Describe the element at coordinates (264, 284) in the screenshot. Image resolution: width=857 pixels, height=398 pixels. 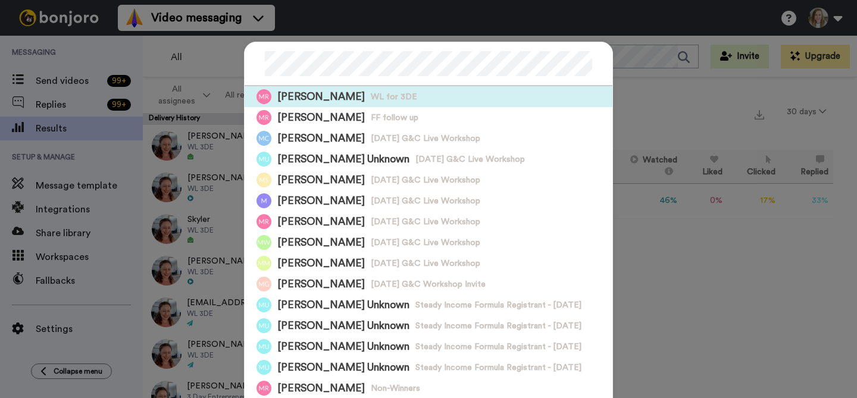
I see `img: Image of Megan GilbertMegan` at that location.